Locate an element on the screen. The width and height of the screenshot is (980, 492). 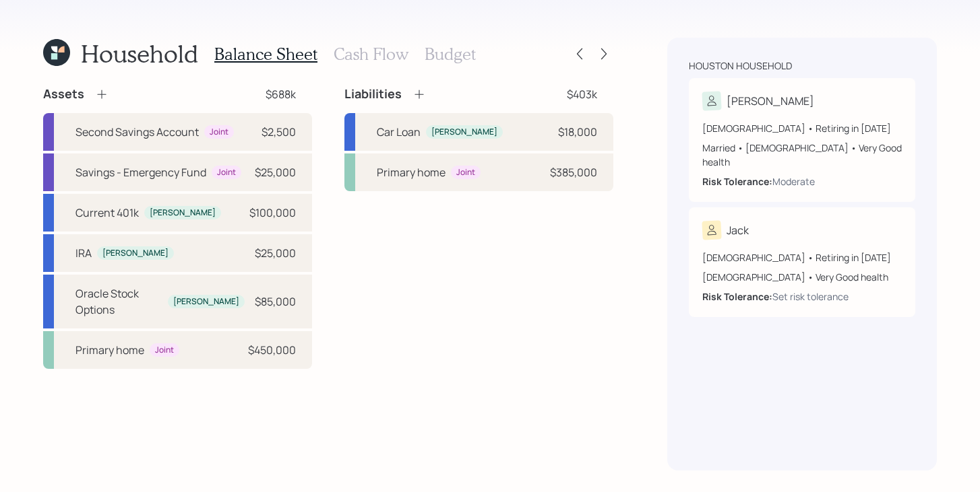
div: Moderate is located at coordinates (794, 181).